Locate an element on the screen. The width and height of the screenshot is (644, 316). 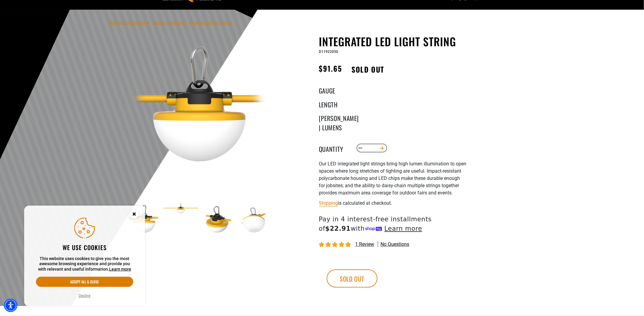
span: Integrated LED Light String is located at coordinates (211, 23).